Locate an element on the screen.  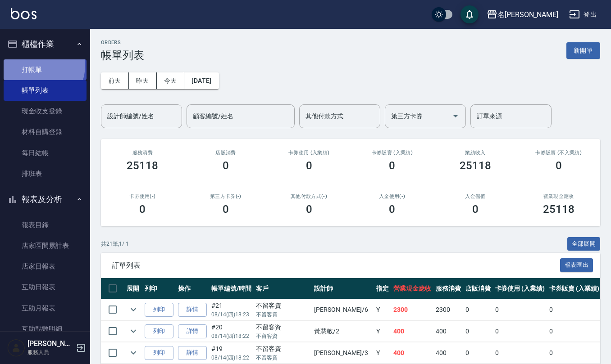
td: 黃慧敏 /2 is located at coordinates (343, 331).